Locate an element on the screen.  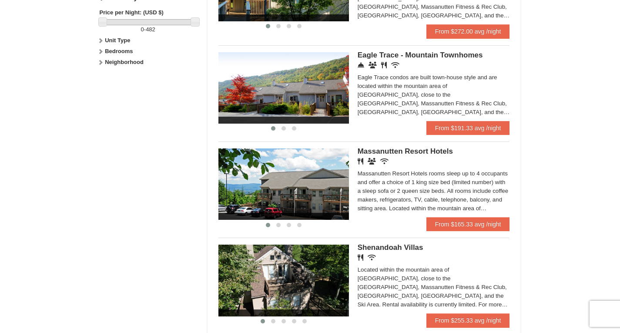
i: Concierge Desk is located at coordinates (361, 65).